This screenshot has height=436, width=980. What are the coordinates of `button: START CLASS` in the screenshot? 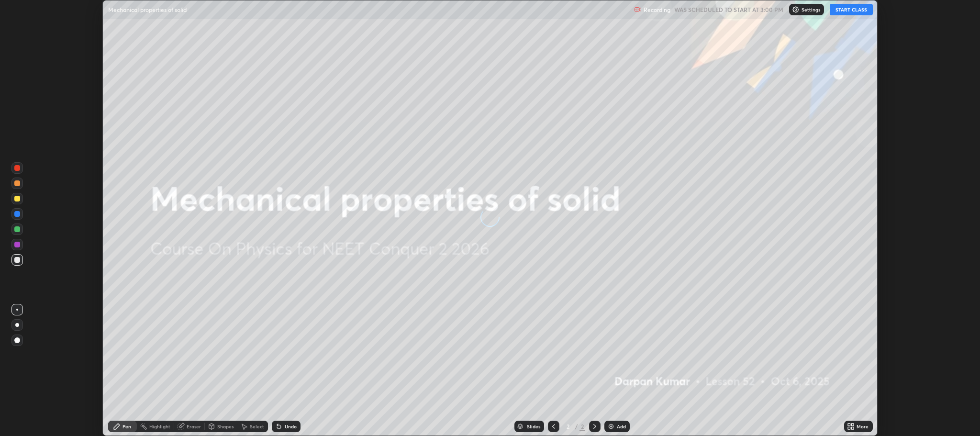 It's located at (851, 10).